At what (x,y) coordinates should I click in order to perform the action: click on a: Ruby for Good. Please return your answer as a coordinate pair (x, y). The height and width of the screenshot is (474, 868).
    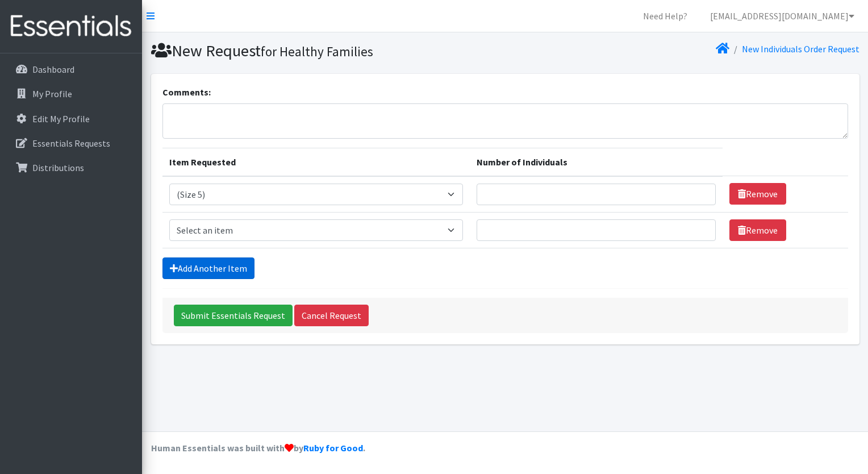
    Looking at the image, I should click on (333, 448).